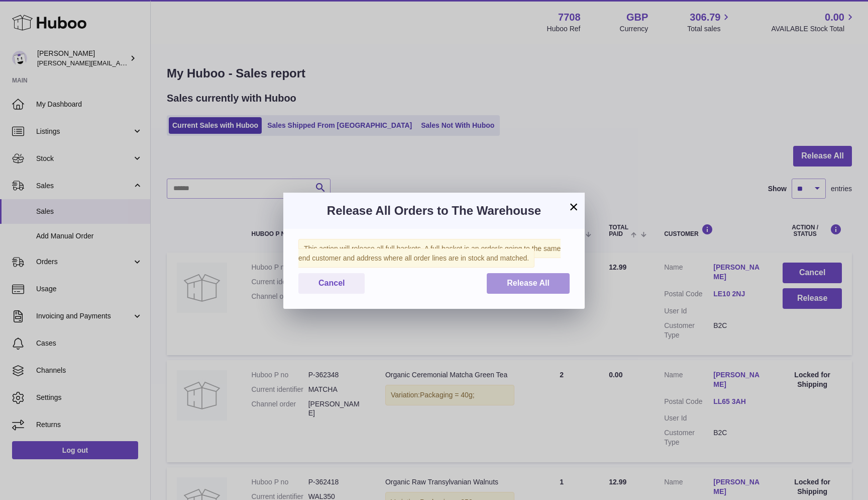  I want to click on button: Cancel, so click(332, 283).